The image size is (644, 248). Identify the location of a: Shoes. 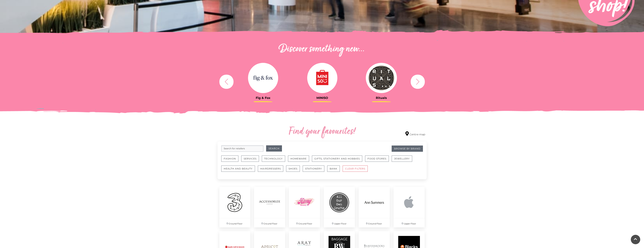
(295, 171).